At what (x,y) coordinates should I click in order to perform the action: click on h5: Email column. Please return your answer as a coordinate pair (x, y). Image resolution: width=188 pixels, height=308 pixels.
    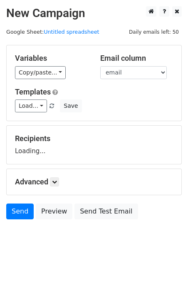
    Looking at the image, I should click on (136, 58).